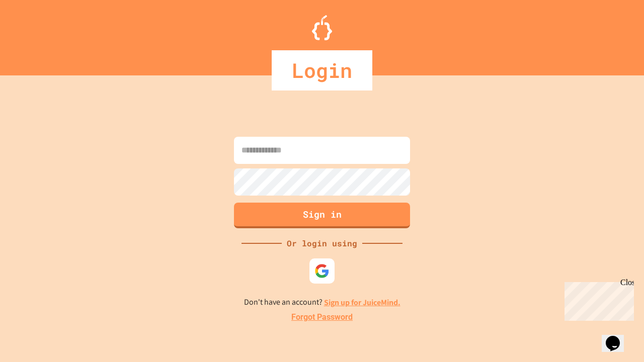 Image resolution: width=644 pixels, height=362 pixels. What do you see at coordinates (322, 216) in the screenshot?
I see `button: Sign in` at bounding box center [322, 216].